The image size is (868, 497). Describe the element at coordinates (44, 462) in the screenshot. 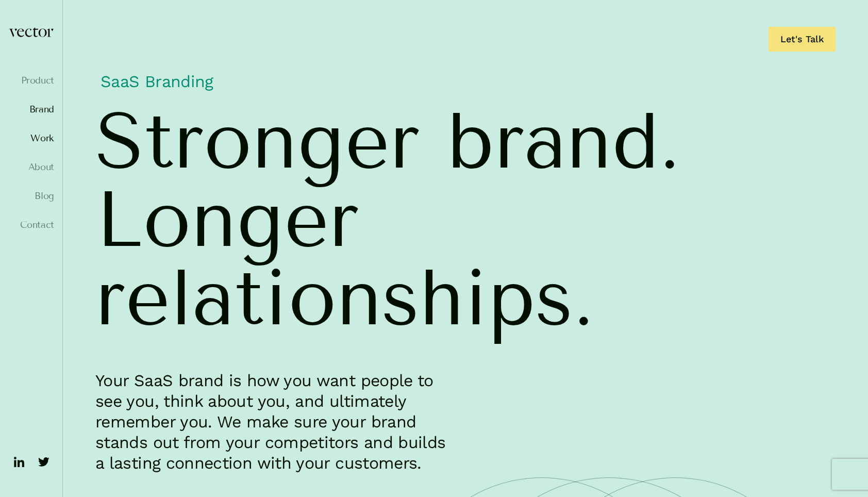

I see `img: ico-twitter-fill` at that location.